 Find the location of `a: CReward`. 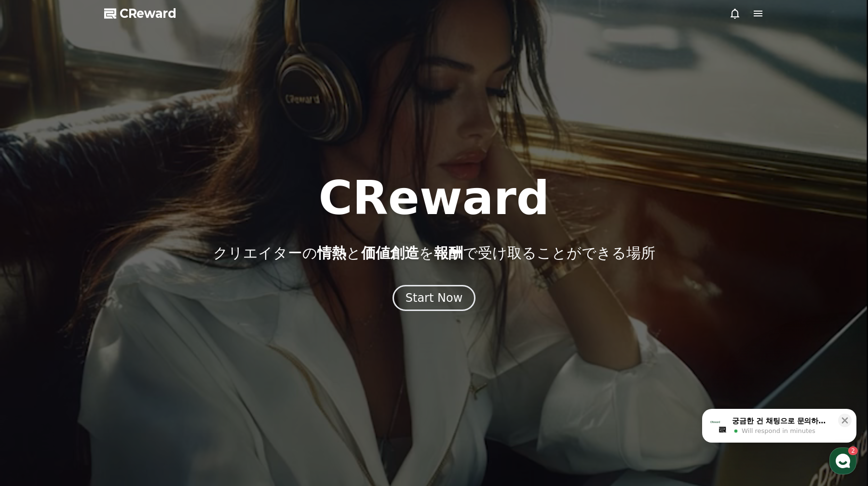

a: CReward is located at coordinates (140, 13).